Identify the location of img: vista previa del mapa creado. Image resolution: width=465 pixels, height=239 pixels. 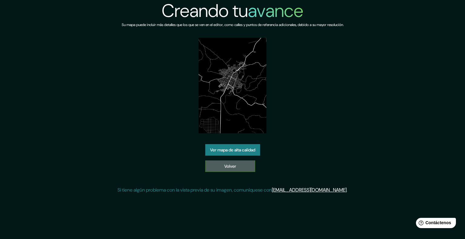
(232, 86).